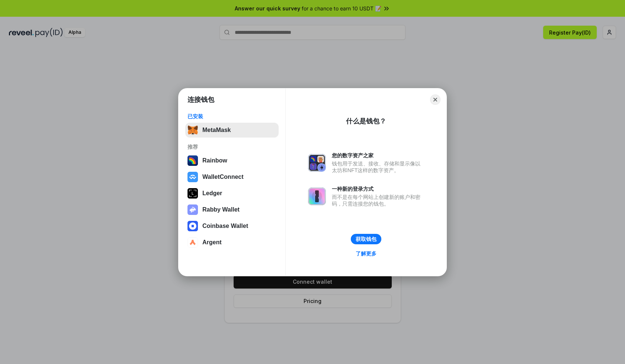 This screenshot has height=364, width=625. What do you see at coordinates (221, 210) in the screenshot?
I see `div: Rabby Wallet` at bounding box center [221, 210].